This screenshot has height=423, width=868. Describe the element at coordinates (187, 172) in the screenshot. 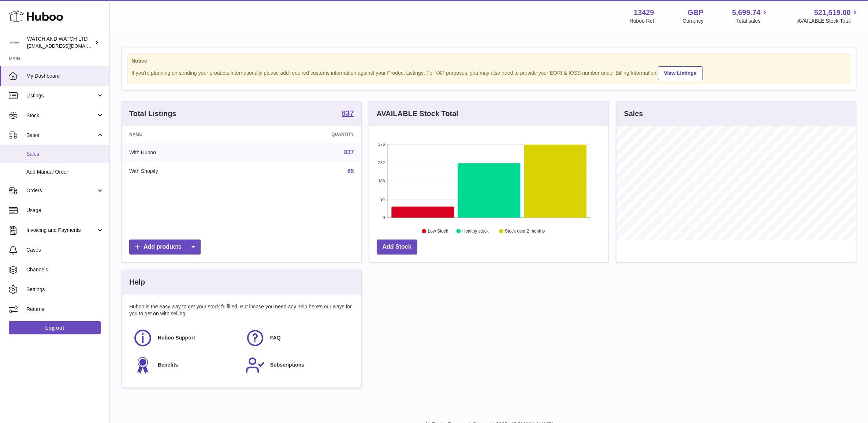

I see `td: With Shopify` at that location.